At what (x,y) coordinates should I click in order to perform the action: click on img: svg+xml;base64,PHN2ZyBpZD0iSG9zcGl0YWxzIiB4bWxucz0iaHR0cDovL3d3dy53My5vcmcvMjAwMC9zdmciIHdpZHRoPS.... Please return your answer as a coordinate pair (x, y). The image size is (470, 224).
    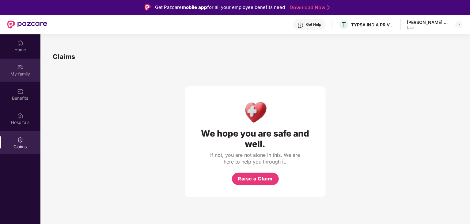
    Looking at the image, I should click on (20, 116).